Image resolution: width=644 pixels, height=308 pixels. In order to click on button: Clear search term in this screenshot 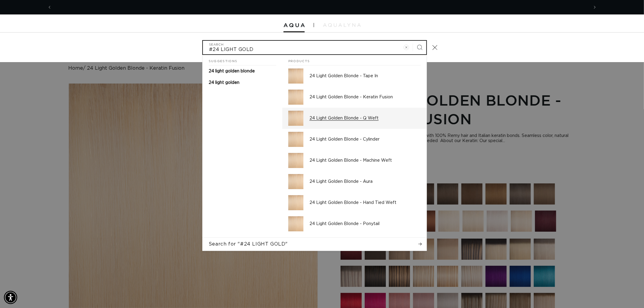, I will do `click(407, 47)`.